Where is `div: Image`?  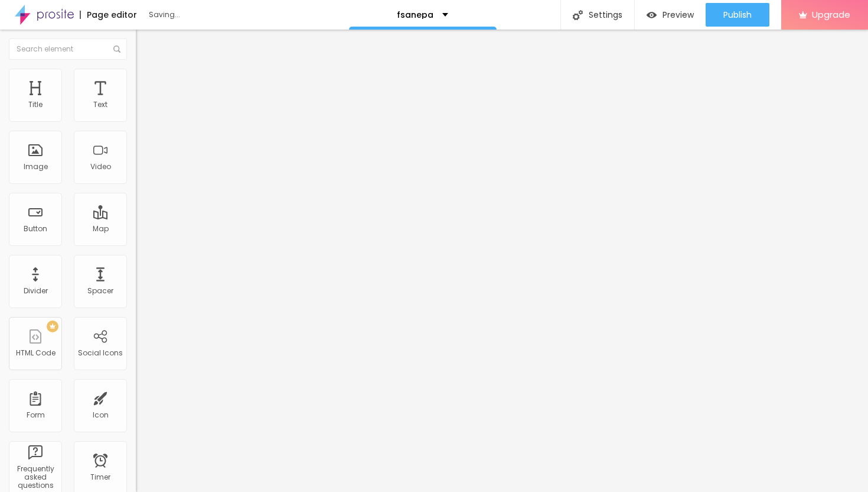
div: Image is located at coordinates (36, 167).